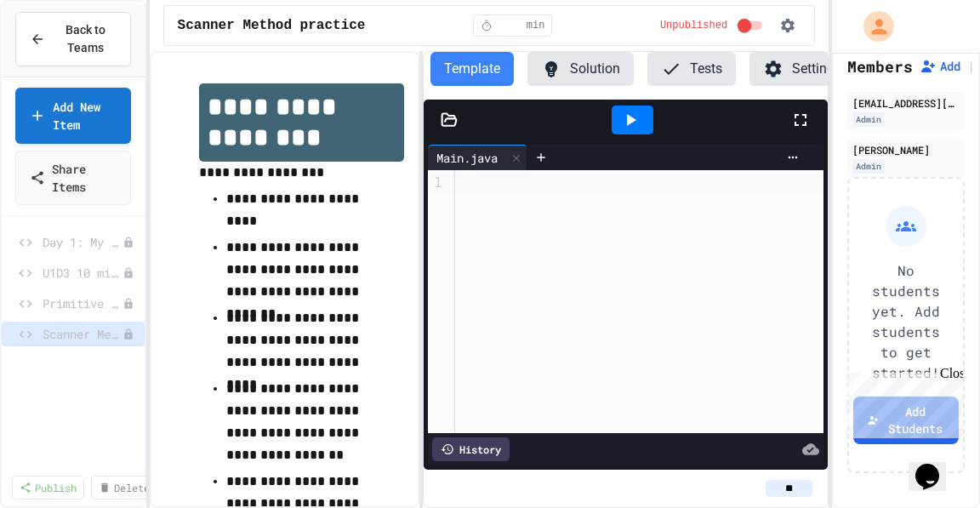 This screenshot has height=508, width=980. I want to click on div: Chat with us now!Close, so click(62, 57).